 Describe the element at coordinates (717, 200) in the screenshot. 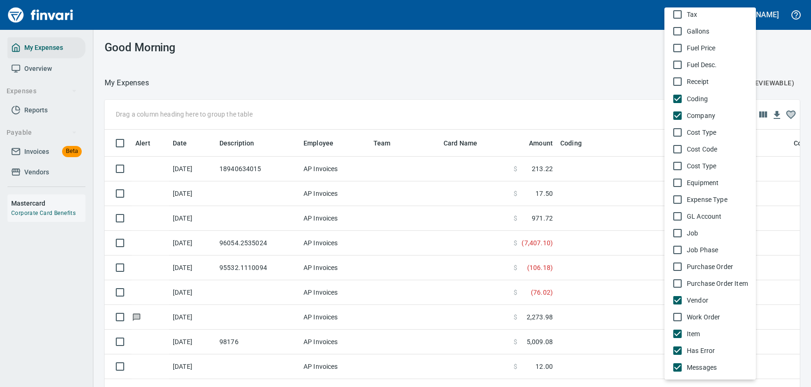

I see `span: Expense Type` at that location.